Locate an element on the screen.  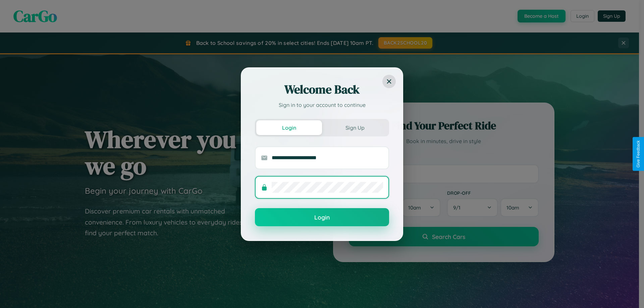
div: Give Feedback is located at coordinates (638, 154).